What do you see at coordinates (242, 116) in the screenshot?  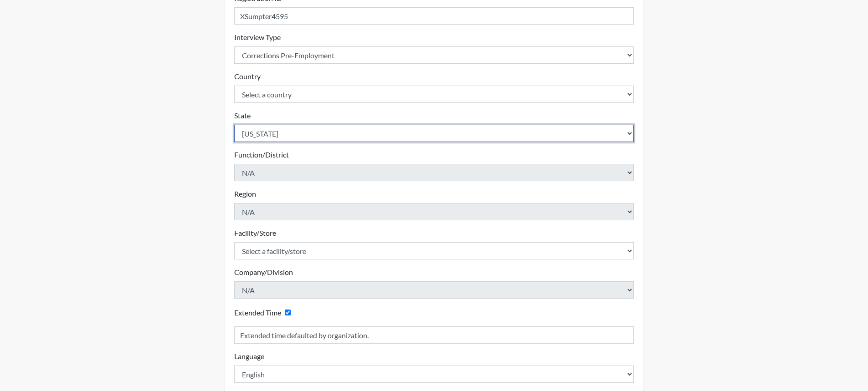 I see `label: State` at bounding box center [242, 116].